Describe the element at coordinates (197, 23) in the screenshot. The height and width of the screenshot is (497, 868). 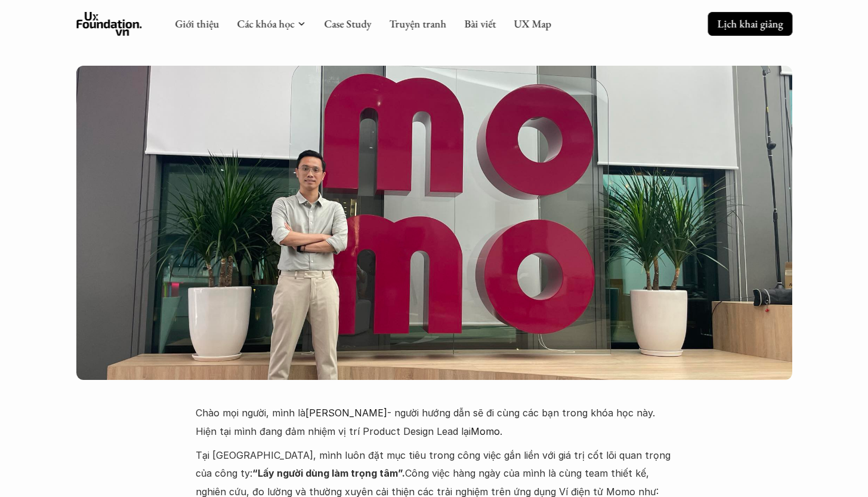
I see `a: Giới thiệu` at that location.